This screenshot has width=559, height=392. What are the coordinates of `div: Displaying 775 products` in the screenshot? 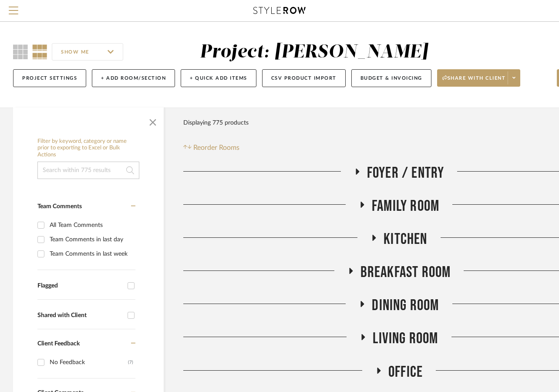 It's located at (216, 122).